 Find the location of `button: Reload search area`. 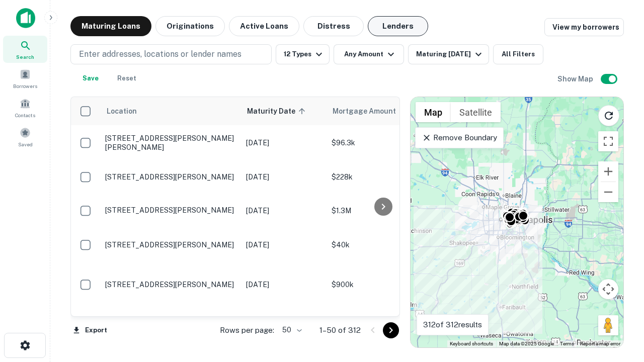

button: Reload search area is located at coordinates (609, 116).